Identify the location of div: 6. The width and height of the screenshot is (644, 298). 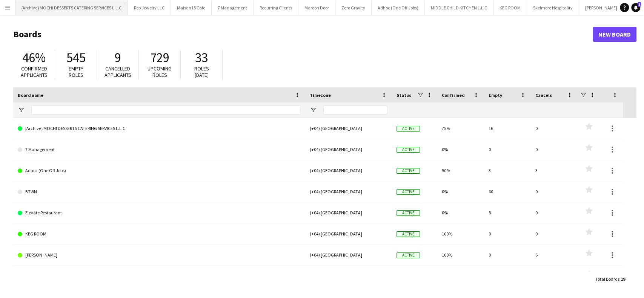
(554, 255).